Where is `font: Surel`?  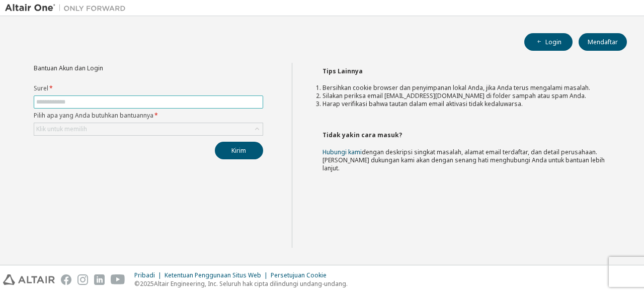 font: Surel is located at coordinates (41, 88).